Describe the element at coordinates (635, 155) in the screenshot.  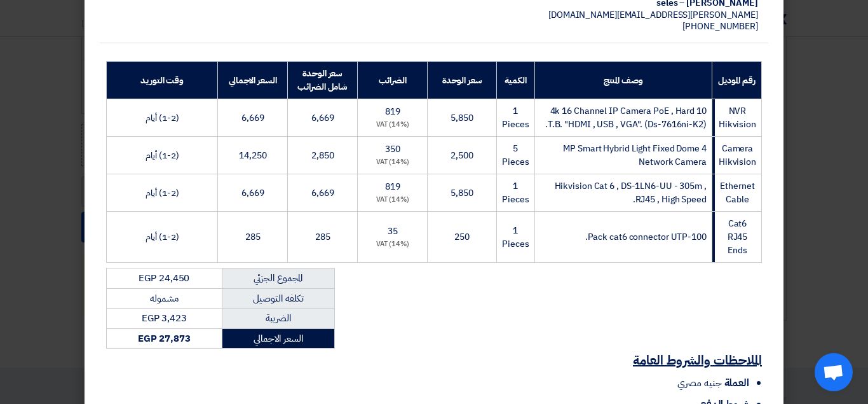
I see `span: 4 MP Smart Hybrid Light Fixed Dome Network Camera` at that location.